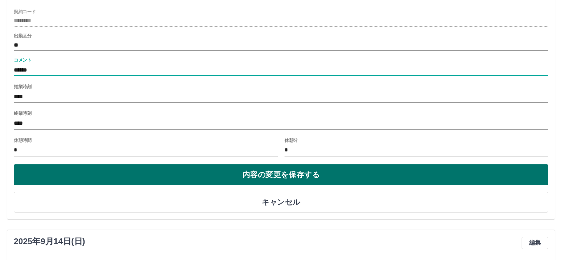  Describe the element at coordinates (25, 11) in the screenshot. I see `label: 契約コード` at that location.